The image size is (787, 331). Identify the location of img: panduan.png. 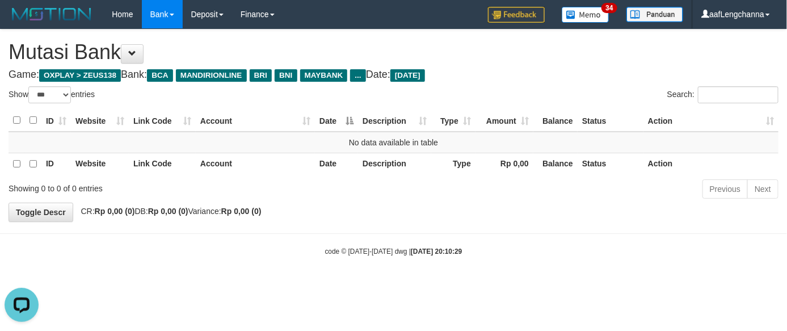
(655, 14).